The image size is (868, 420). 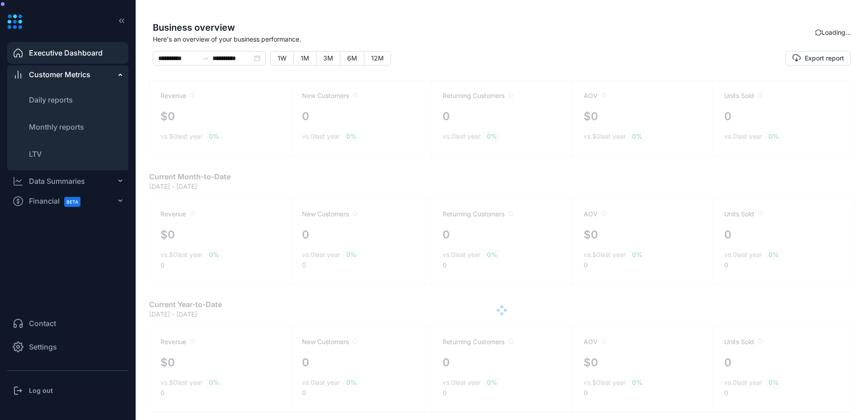 I want to click on span: Financial, so click(x=59, y=201).